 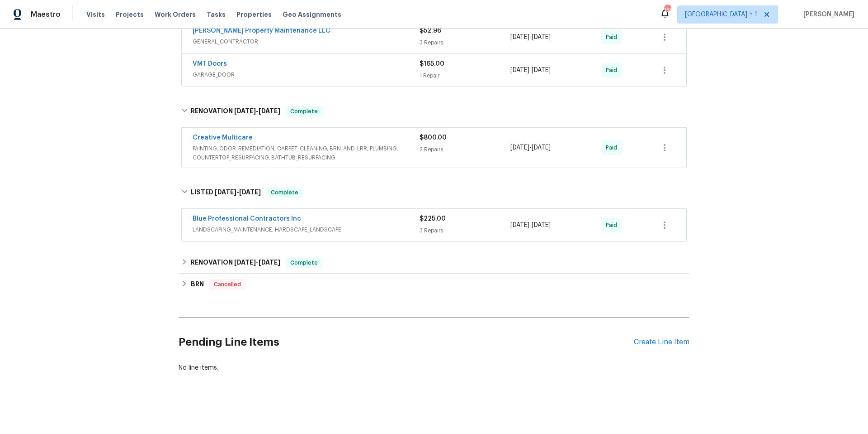 I want to click on a: Creative Multicare, so click(x=223, y=137).